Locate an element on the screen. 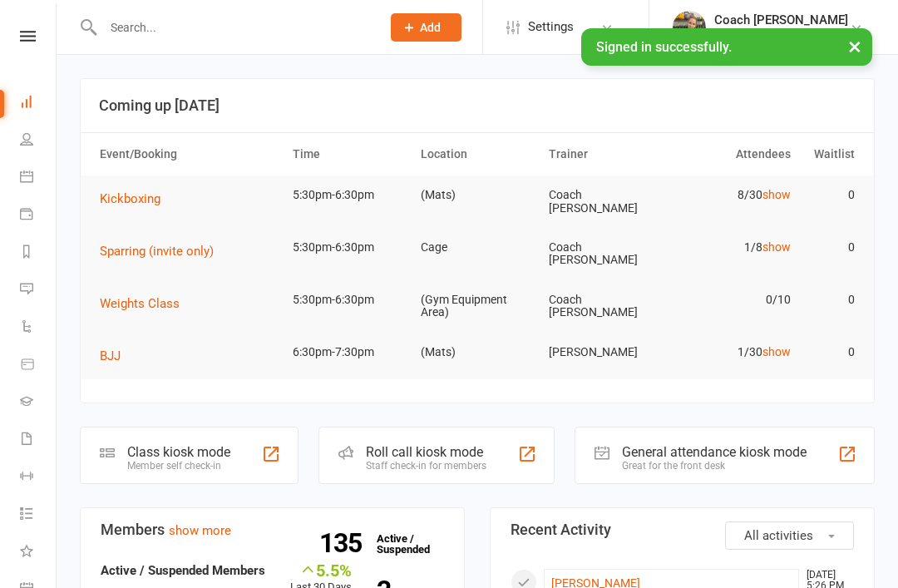  div: Fightcross MMA & Fitness is located at coordinates (782, 35).